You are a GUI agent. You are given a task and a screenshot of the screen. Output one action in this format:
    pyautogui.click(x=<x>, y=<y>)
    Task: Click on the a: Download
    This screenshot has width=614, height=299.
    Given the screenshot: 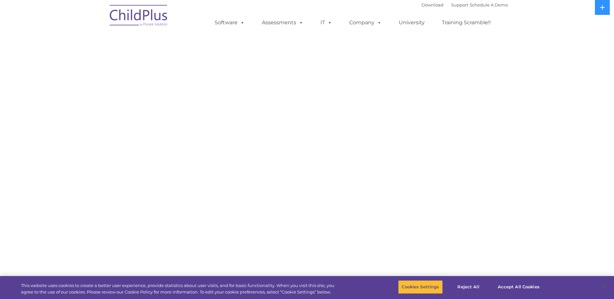 What is the action you would take?
    pyautogui.click(x=432, y=5)
    